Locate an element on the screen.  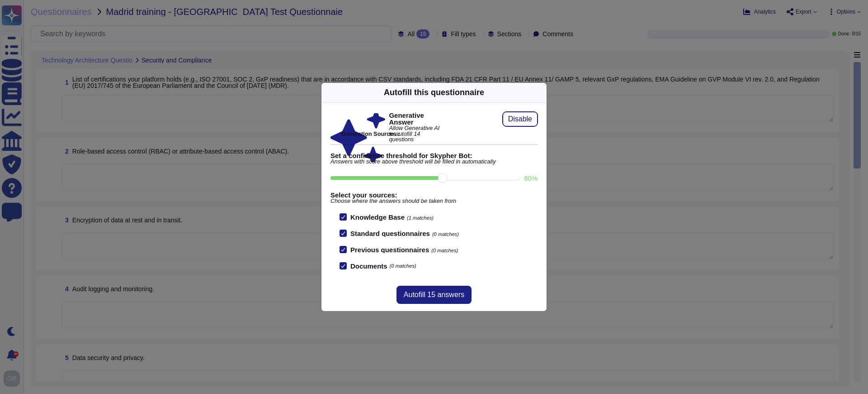
span: Answers with score above threshold will be filled in automatically is located at coordinates (434, 162).